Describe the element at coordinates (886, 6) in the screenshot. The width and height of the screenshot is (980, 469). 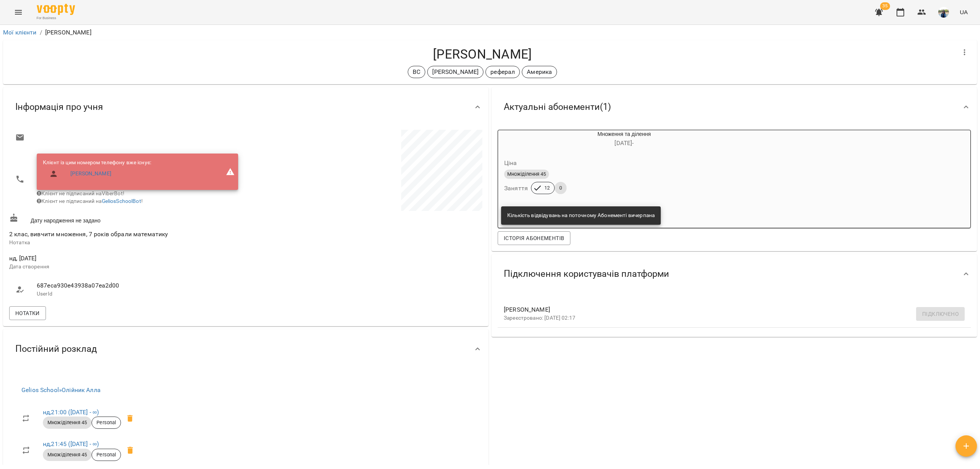
I see `span: 35` at that location.